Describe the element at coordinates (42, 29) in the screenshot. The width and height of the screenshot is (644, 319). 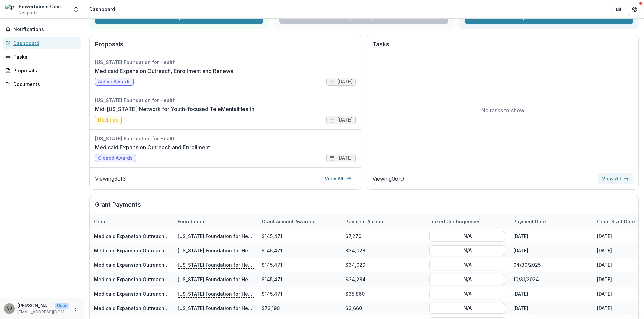
I see `button: Notifications` at that location.